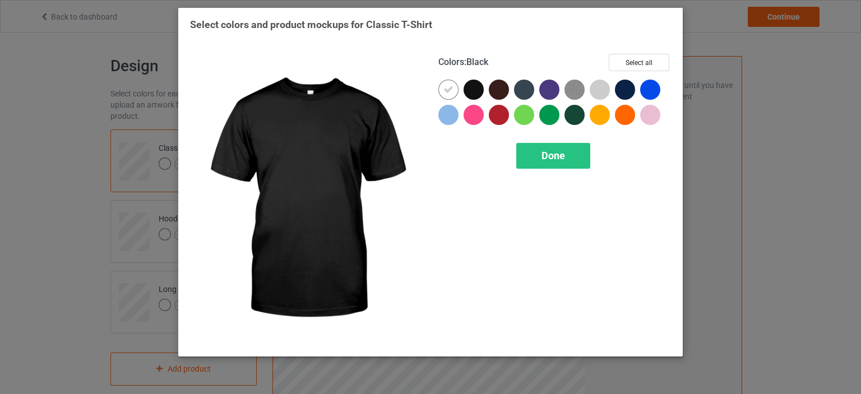 This screenshot has width=861, height=394. Describe the element at coordinates (306, 199) in the screenshot. I see `img: regular.jpg` at that location.